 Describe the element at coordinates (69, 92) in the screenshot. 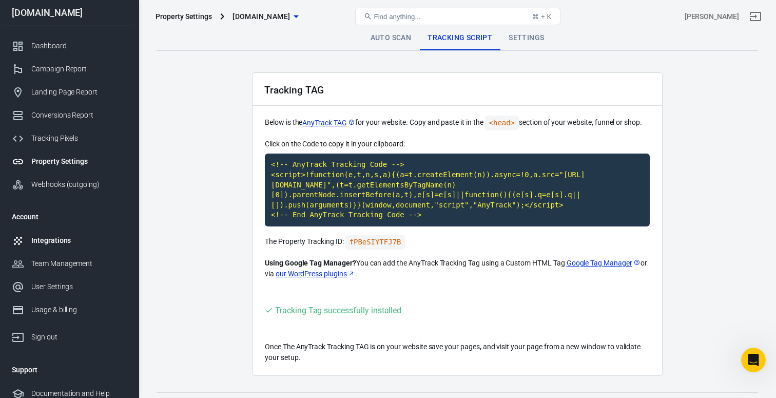

I see `a: Landing Page Report` at that location.